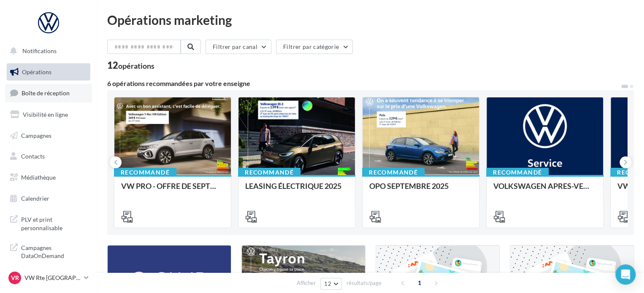 Image resolution: width=644 pixels, height=293 pixels. Describe the element at coordinates (421, 190) in the screenshot. I see `div: OPO SEPTEMBRE 2025` at that location.